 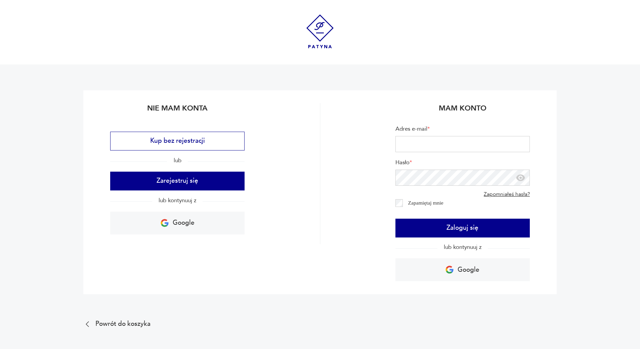 I want to click on label: Zapamiętaj mnie, so click(x=425, y=203).